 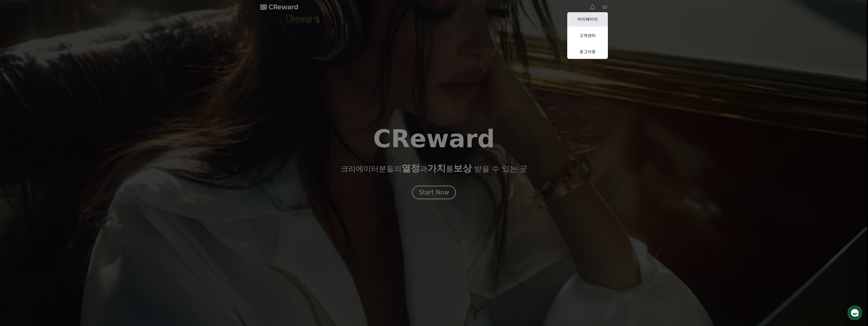 I want to click on button: 마이페이지 고객센터 로그아웃, so click(x=587, y=35).